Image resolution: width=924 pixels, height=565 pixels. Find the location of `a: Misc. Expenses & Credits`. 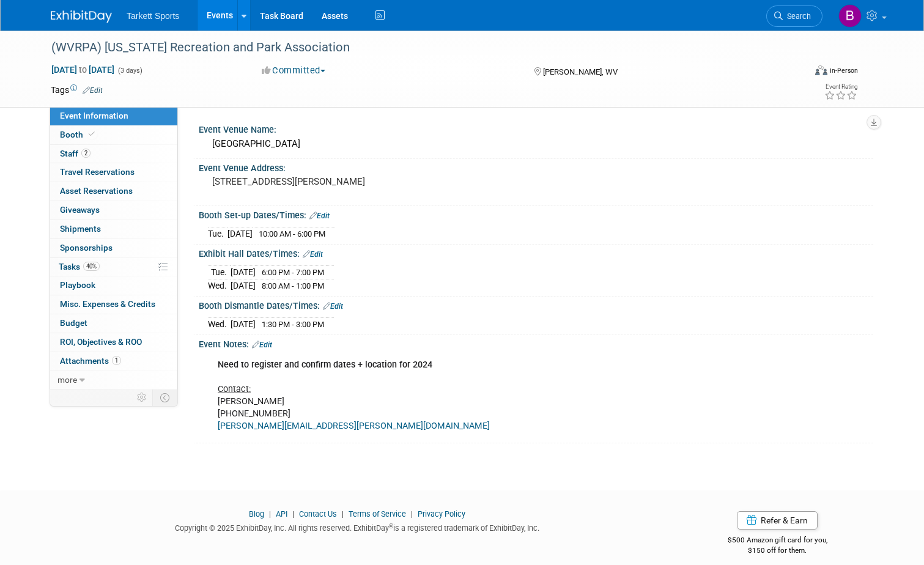

a: Misc. Expenses & Credits is located at coordinates (114, 304).